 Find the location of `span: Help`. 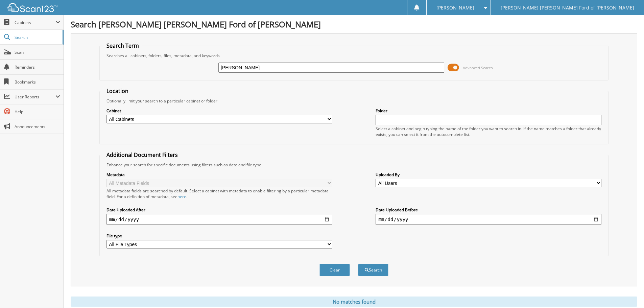

span: Help is located at coordinates (37, 112).